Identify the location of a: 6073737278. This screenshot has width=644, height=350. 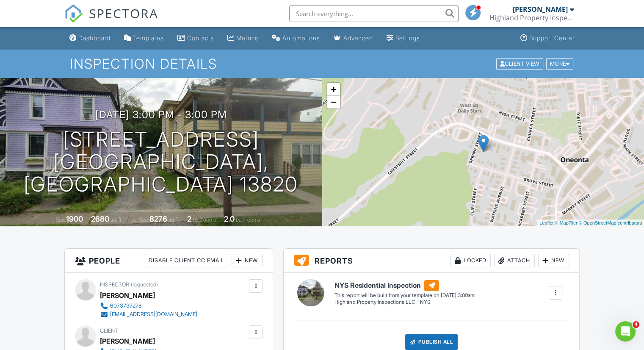
(149, 306).